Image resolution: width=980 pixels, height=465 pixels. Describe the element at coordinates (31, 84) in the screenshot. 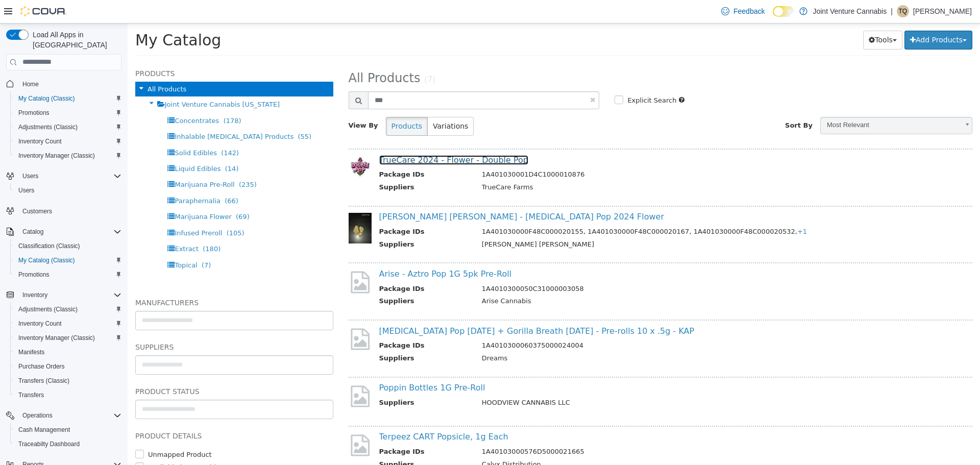

I see `a: Home` at that location.